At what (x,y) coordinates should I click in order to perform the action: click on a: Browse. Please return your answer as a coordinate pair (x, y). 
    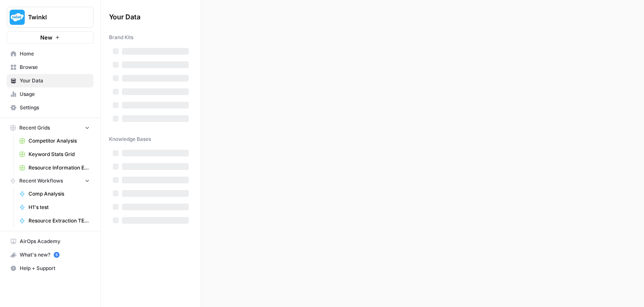
    Looking at the image, I should click on (50, 67).